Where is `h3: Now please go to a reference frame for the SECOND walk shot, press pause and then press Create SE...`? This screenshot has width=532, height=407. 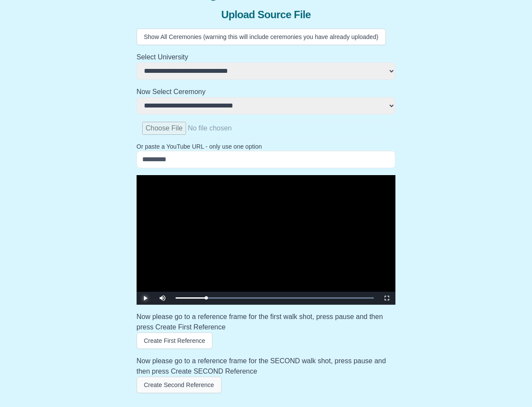 h3: Now please go to a reference frame for the SECOND walk shot, press pause and then press Create SE... is located at coordinates (266, 366).